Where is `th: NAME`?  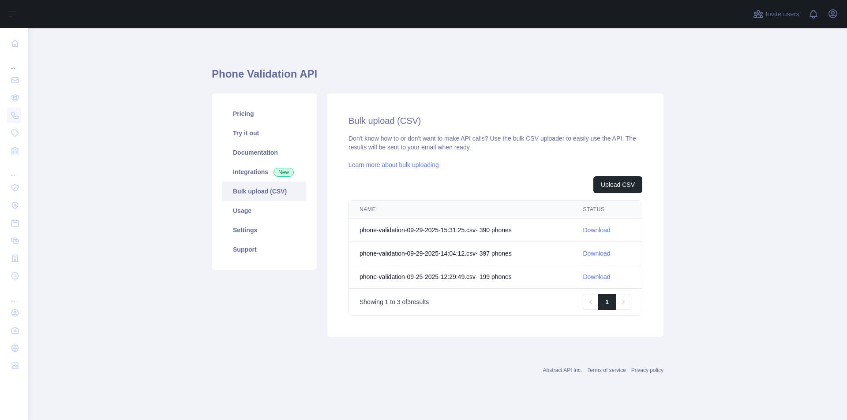 th: NAME is located at coordinates (460, 210).